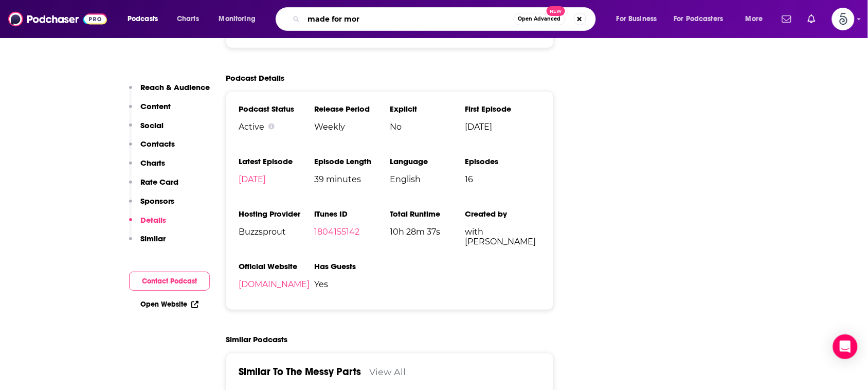 The height and width of the screenshot is (390, 868). I want to click on h3: Release Period, so click(351, 109).